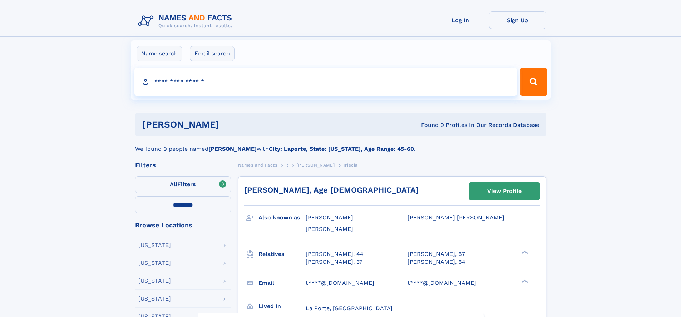 This screenshot has height=317, width=681. Describe the element at coordinates (258, 165) in the screenshot. I see `a: Names and Facts` at that location.